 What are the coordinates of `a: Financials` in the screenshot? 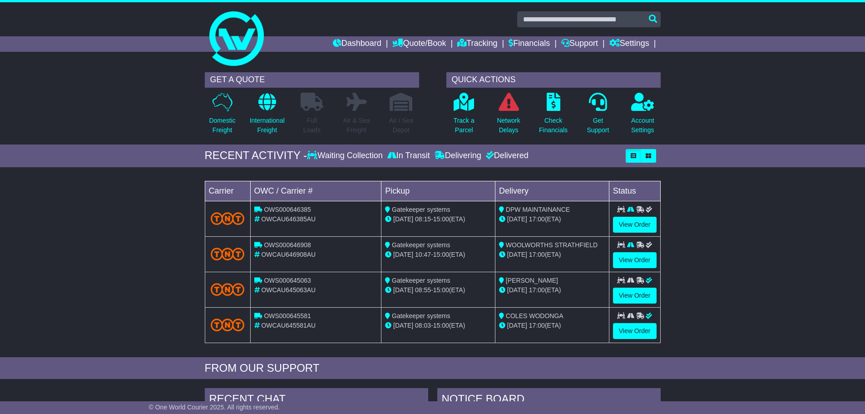 It's located at (529, 44).